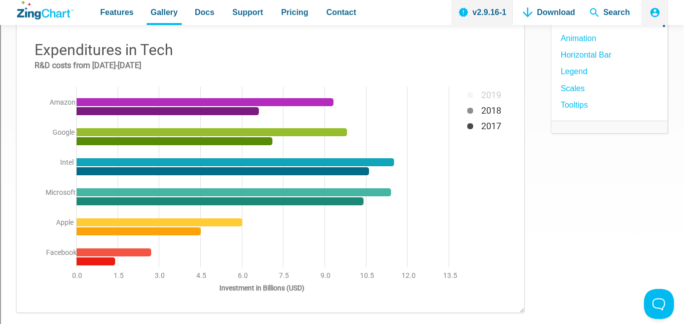  Describe the element at coordinates (342, 9) in the screenshot. I see `div: Sort A > Z` at that location.